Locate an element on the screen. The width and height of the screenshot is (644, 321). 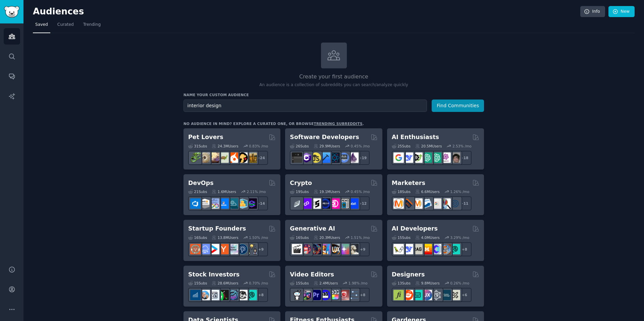
div: 15 Sub s is located at coordinates (401, 238).